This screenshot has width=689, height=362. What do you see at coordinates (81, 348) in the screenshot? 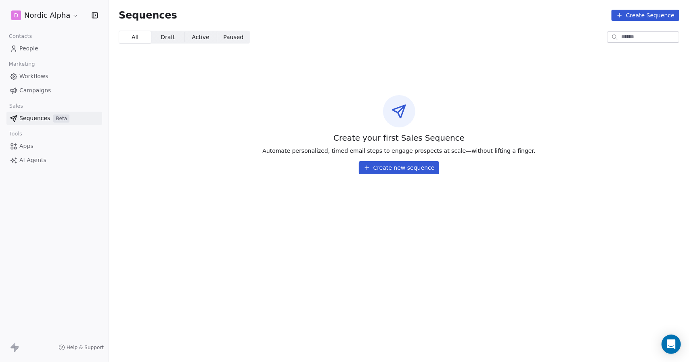
I see `a: Help & Support` at bounding box center [81, 348].